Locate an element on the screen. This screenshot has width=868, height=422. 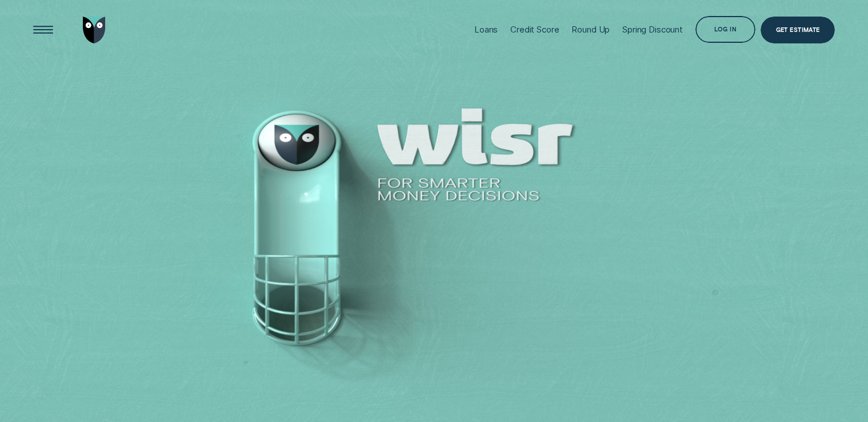
button: Log in is located at coordinates (725, 29).